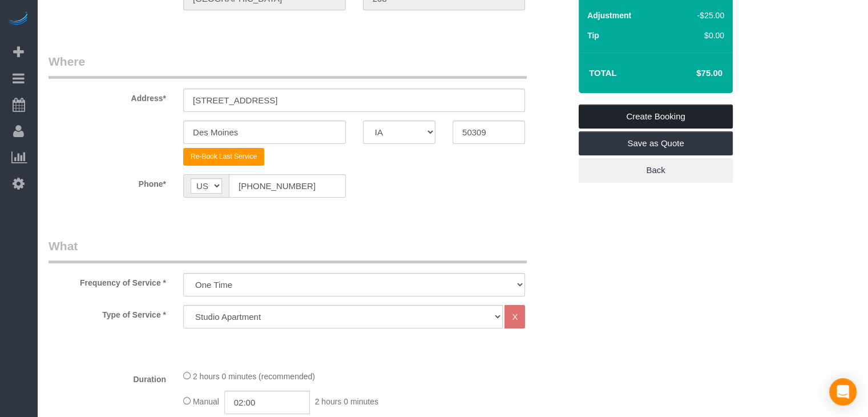 The height and width of the screenshot is (417, 868). I want to click on a: Save as Quote, so click(656, 144).